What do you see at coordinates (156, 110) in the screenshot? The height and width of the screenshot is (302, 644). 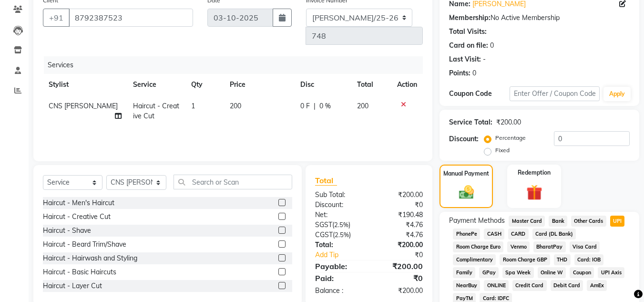 I see `span: Haircut - Creative Cut` at bounding box center [156, 110].